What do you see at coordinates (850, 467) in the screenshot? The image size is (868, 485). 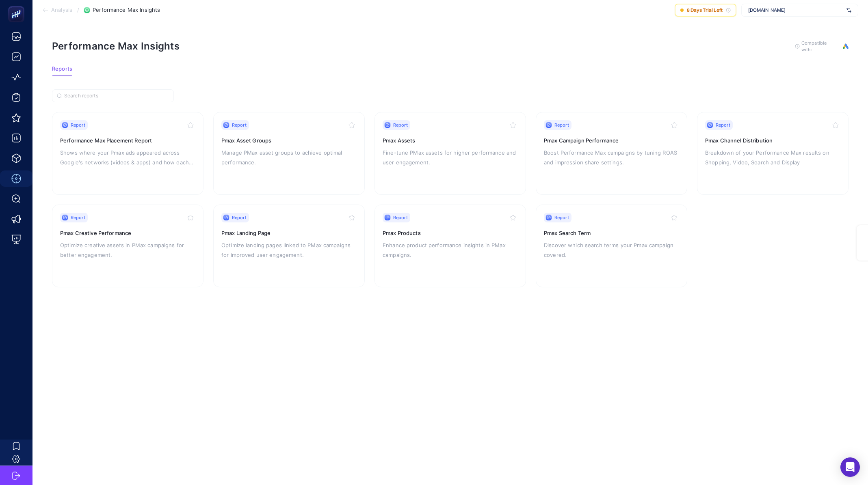 I see `div: Open Intercom Messenger` at bounding box center [850, 467].